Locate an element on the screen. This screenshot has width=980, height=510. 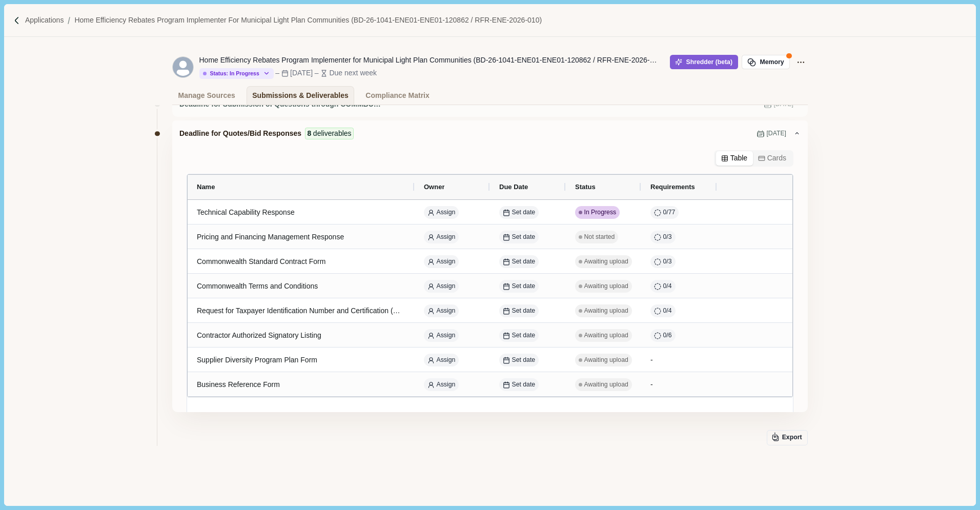
a: Home Efficiency Rebates Program Implementer for Municipal Light Plan Communities (BD-26-1041-ENE0... is located at coordinates (308, 20).